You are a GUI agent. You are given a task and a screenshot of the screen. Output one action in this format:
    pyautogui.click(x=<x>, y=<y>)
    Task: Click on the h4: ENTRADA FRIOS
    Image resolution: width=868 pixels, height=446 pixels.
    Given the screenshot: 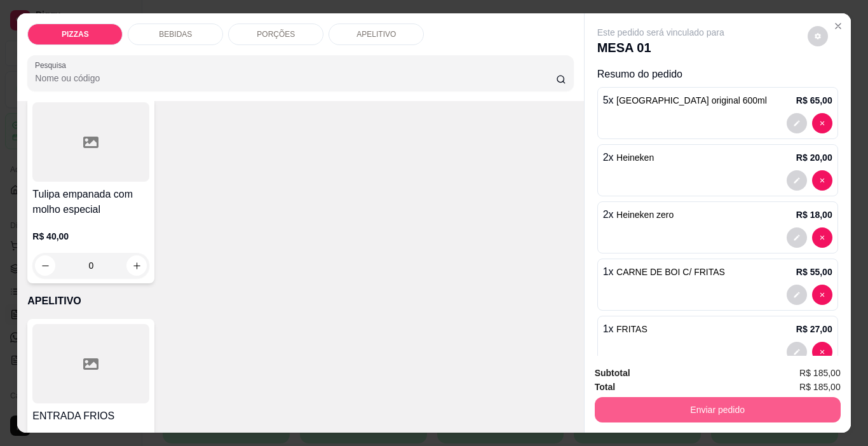 What is the action you would take?
    pyautogui.click(x=91, y=416)
    